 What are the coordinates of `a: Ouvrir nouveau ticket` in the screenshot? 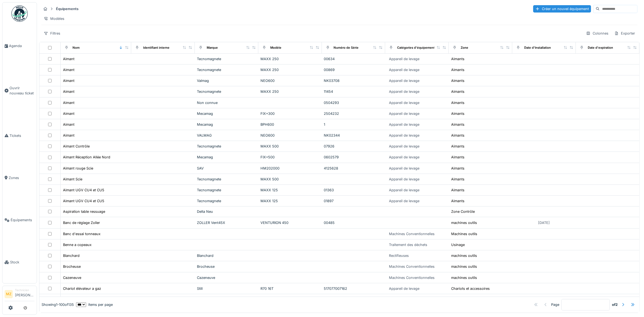 It's located at (20, 90).